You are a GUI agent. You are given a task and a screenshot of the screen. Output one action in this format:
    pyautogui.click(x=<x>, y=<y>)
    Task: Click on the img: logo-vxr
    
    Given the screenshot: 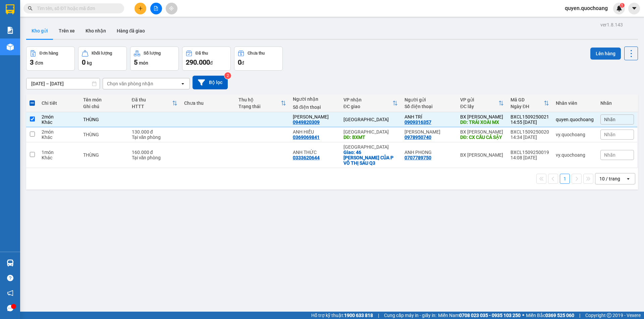 What is the action you would take?
    pyautogui.click(x=10, y=10)
    